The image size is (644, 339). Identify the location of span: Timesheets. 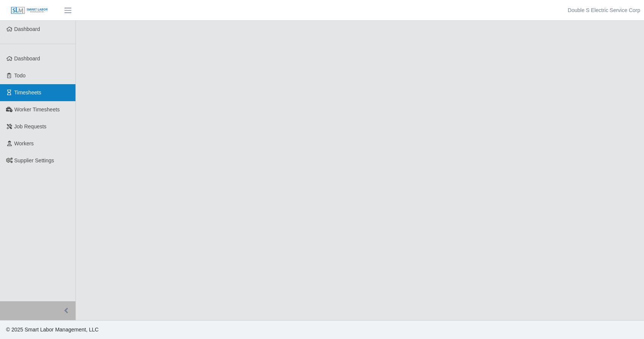
(28, 93).